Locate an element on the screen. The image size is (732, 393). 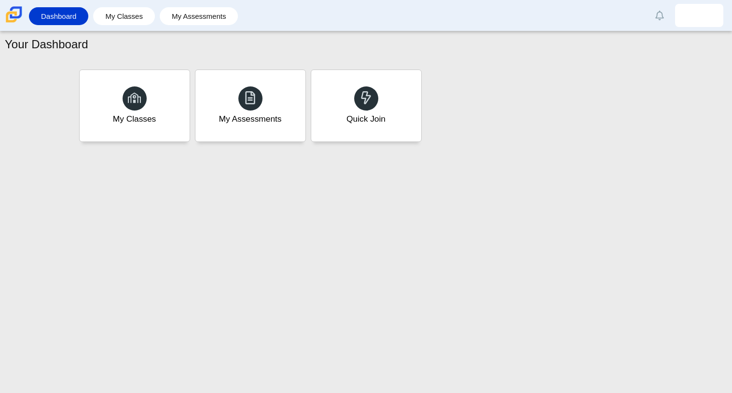
h1: Your Dashboard is located at coordinates (46, 44).